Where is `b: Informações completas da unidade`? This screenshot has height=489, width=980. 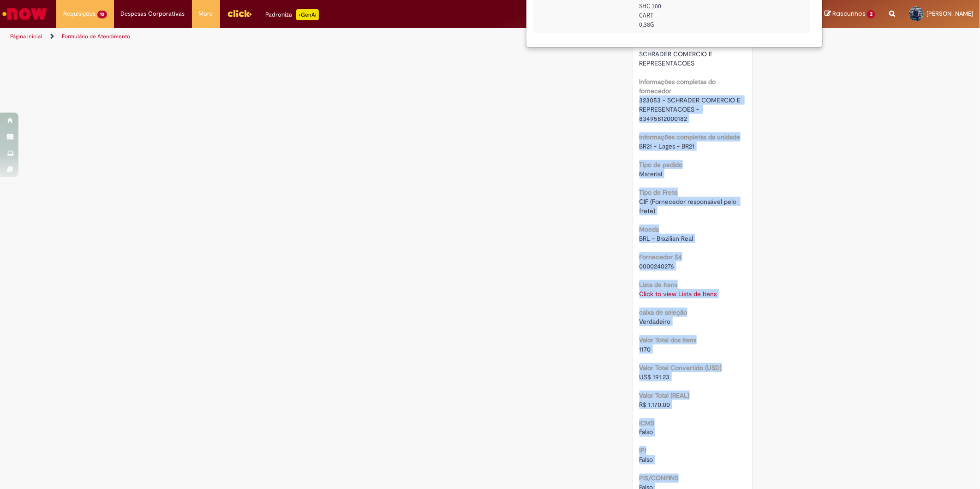
b: Informações completas da unidade is located at coordinates (690, 137).